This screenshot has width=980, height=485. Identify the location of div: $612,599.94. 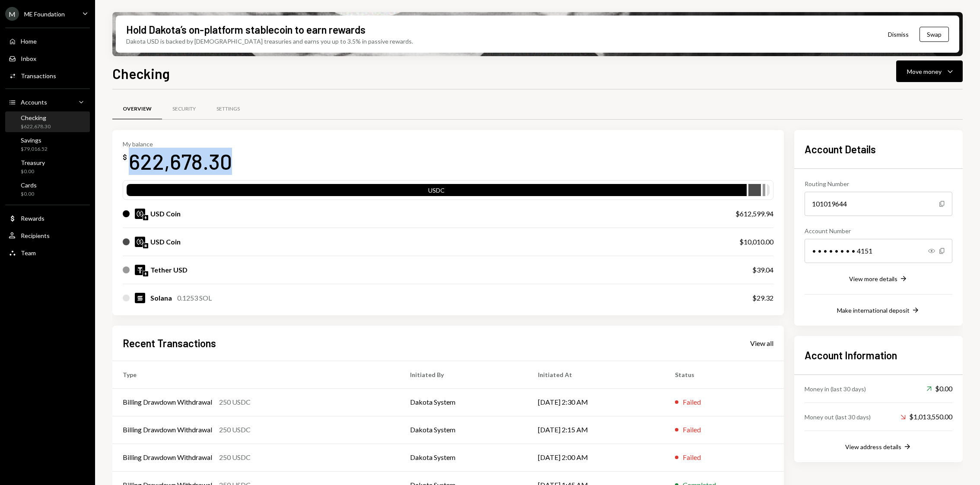
(754, 214).